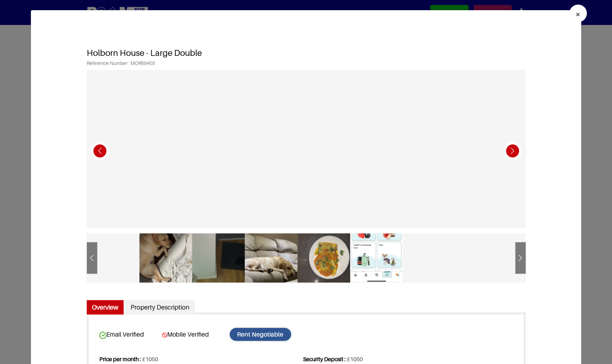 Image resolution: width=612 pixels, height=364 pixels. I want to click on strong: Security Deposit :, so click(325, 359).